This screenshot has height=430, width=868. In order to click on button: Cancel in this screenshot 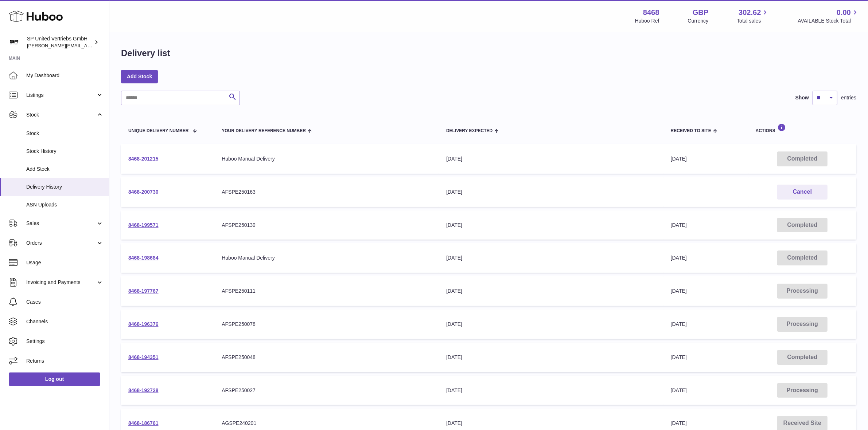, I will do `click(802, 192)`.